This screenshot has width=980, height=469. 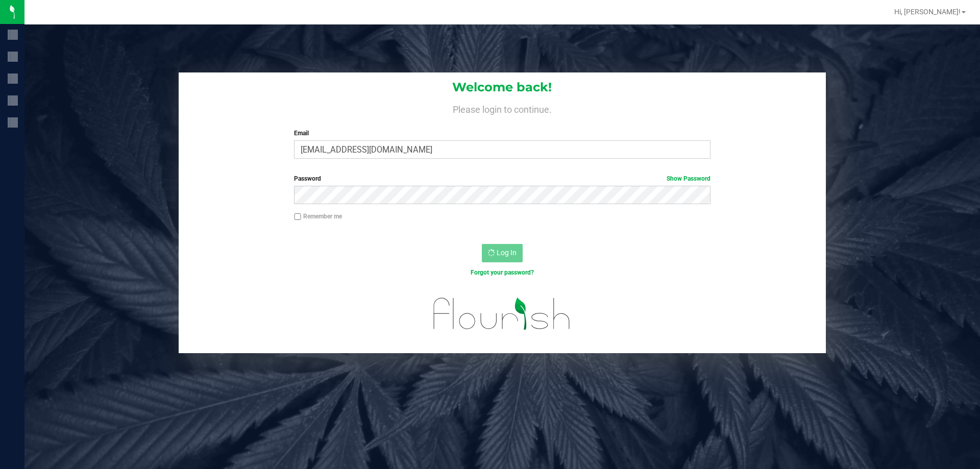 I want to click on h4: Please login to continue., so click(x=502, y=108).